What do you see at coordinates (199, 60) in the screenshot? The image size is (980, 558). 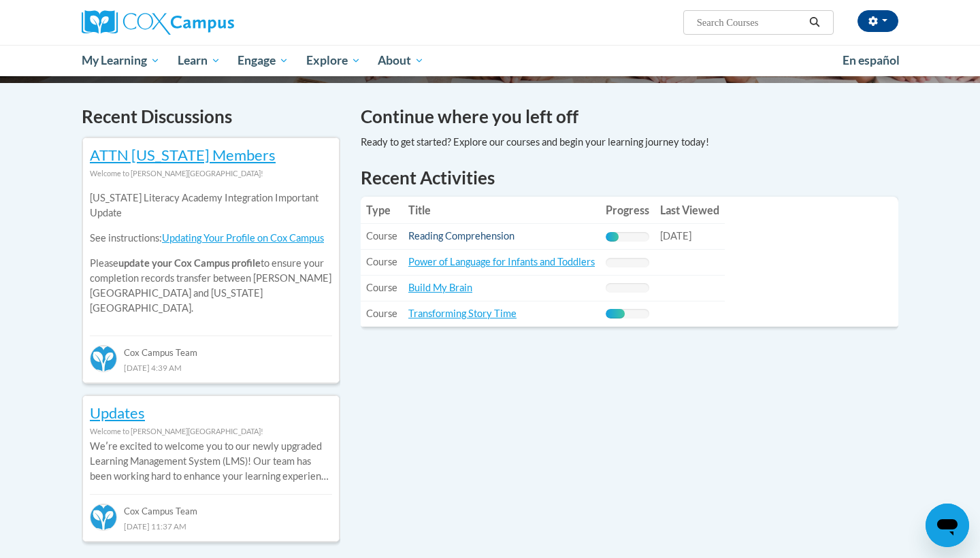 I see `a: Learn` at bounding box center [199, 60].